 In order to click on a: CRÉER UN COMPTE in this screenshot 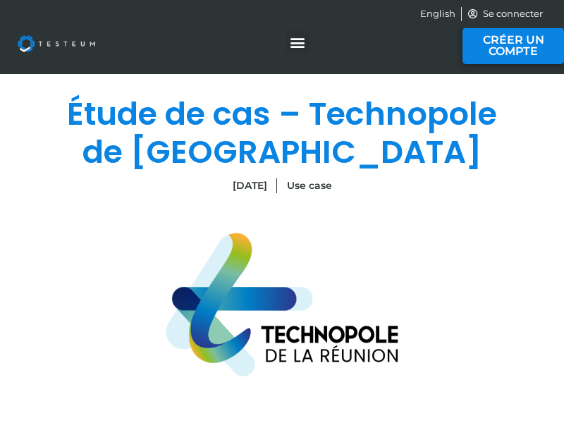, I will do `click(513, 46)`.